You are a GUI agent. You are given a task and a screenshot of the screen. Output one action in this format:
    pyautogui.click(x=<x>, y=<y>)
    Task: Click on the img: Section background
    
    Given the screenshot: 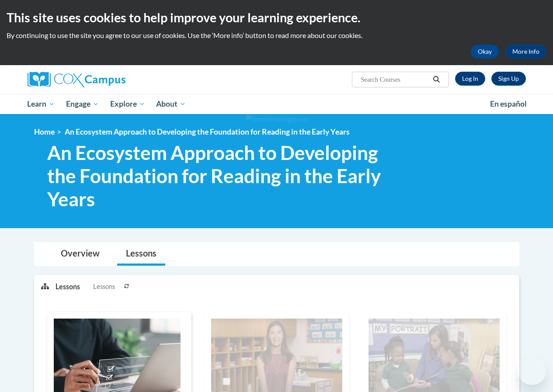 What is the action you would take?
    pyautogui.click(x=276, y=120)
    